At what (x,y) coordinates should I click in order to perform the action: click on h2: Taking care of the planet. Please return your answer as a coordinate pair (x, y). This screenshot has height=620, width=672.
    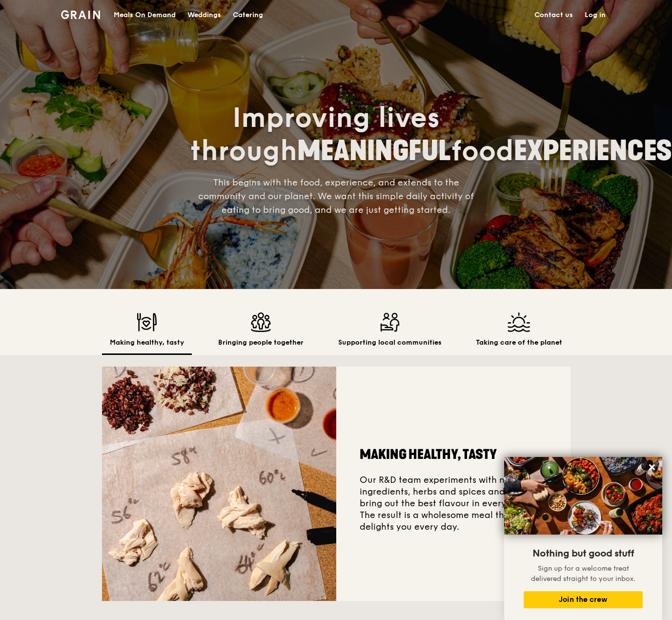
    Looking at the image, I should click on (519, 343).